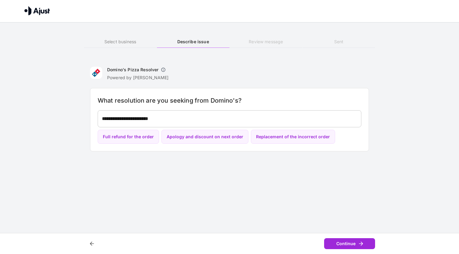 The width and height of the screenshot is (459, 254). What do you see at coordinates (338, 42) in the screenshot?
I see `h6: Sent` at bounding box center [338, 42].